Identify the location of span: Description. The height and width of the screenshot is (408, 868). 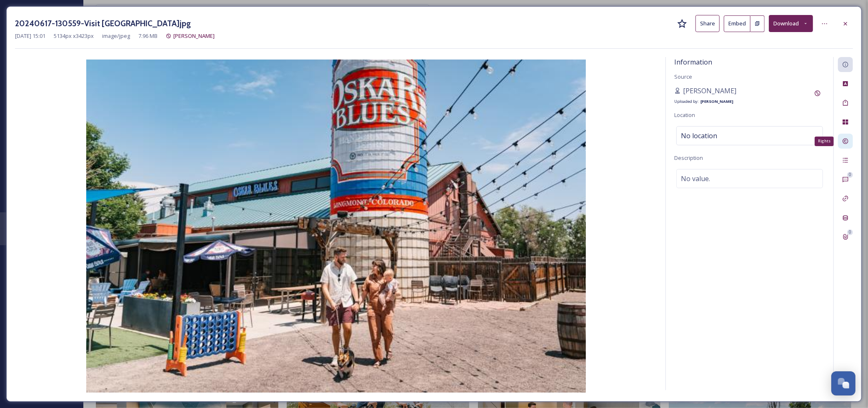
(689, 158).